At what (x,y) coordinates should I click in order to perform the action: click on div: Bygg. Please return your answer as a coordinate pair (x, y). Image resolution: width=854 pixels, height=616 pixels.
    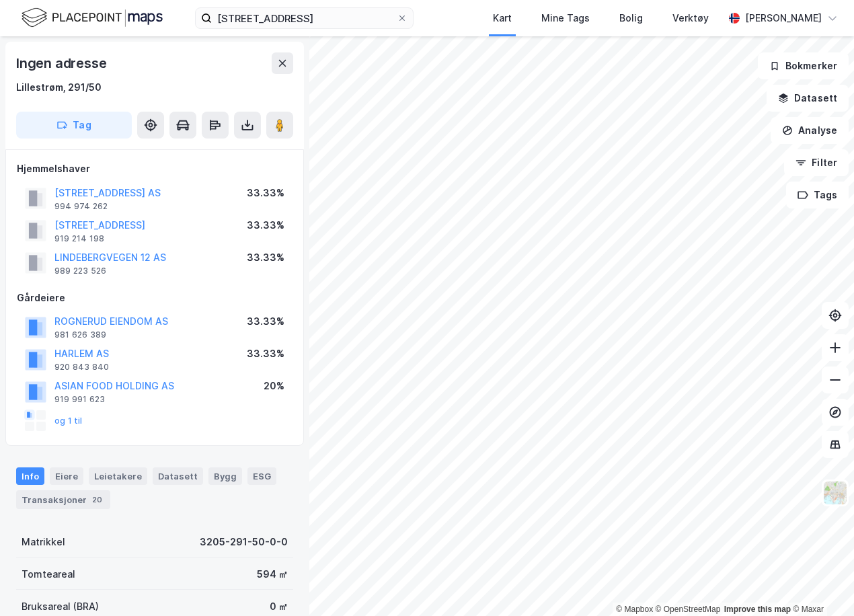
    Looking at the image, I should click on (225, 476).